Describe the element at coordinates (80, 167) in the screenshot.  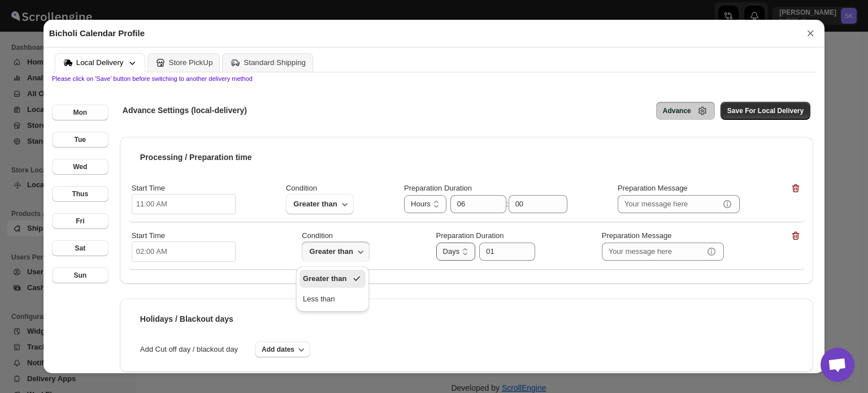
I see `button: Wed` at that location.